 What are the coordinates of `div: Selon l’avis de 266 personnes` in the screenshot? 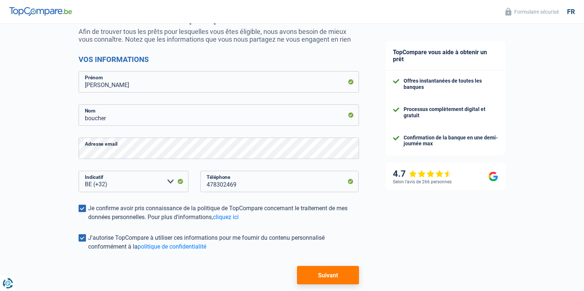 It's located at (422, 182).